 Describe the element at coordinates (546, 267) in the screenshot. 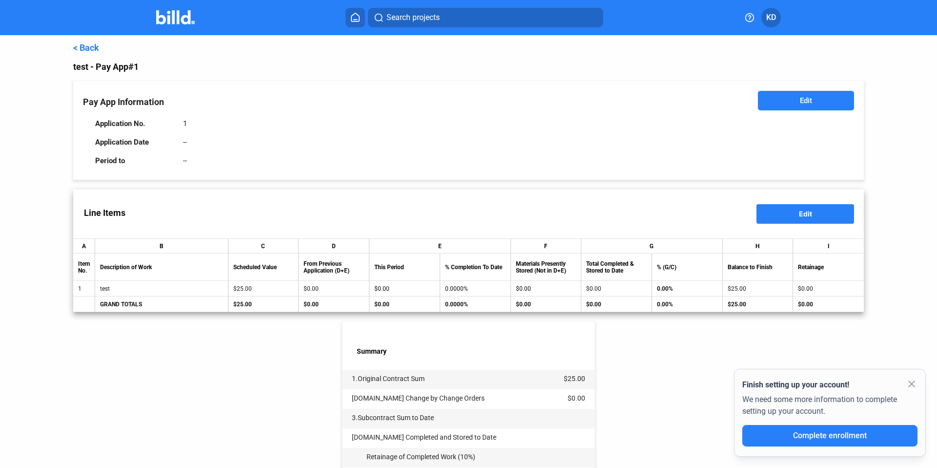

I see `th: Materials Presently Stored (Not in D+E)` at that location.